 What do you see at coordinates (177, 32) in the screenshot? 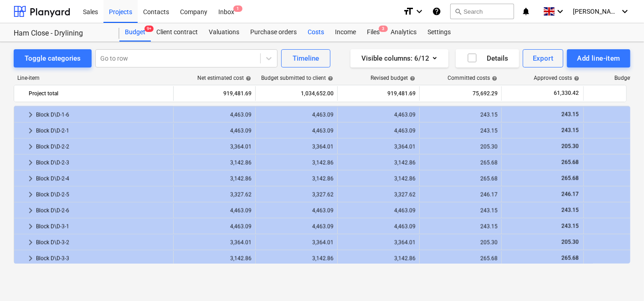
I see `a: Client contract` at bounding box center [177, 32].